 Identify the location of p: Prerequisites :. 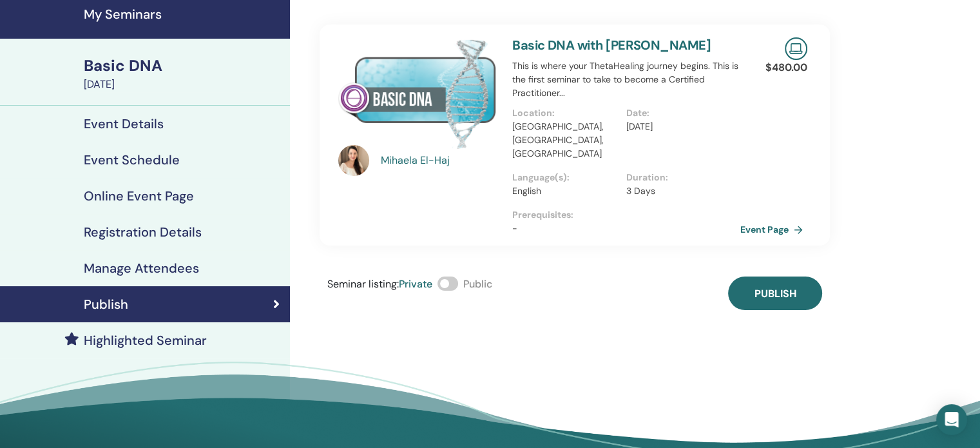
(626, 215).